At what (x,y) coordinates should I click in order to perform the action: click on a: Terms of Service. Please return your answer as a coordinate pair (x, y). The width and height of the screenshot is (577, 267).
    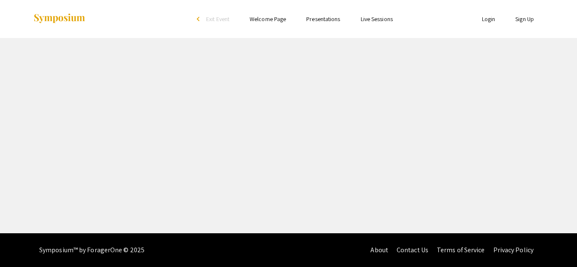
    Looking at the image, I should click on (461, 250).